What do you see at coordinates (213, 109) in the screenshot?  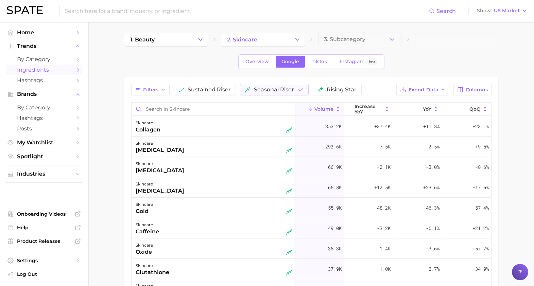 I see `input: Search in skincare` at bounding box center [213, 109].